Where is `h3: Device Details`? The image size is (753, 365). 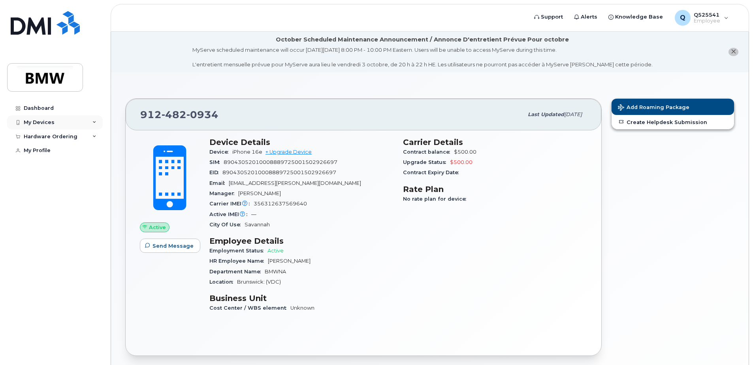
h3: Device Details is located at coordinates (301, 142).